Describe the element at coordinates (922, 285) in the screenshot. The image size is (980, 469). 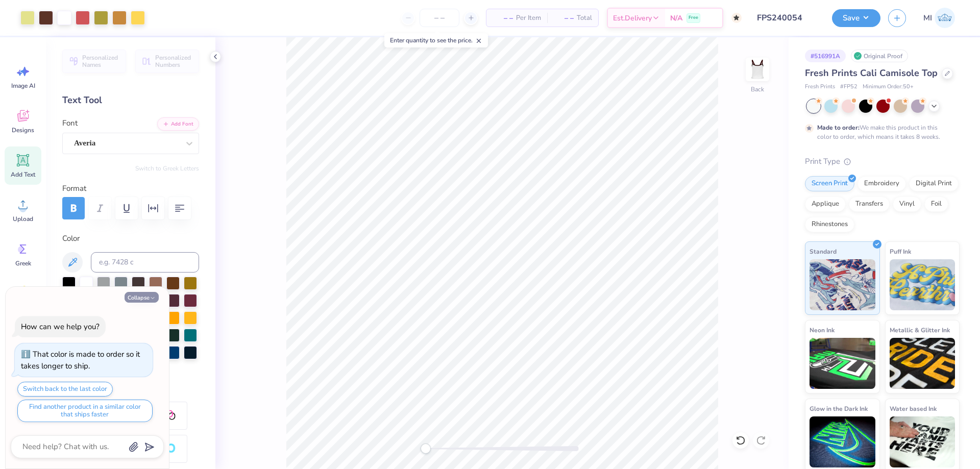
I see `img: Puff Ink` at that location.